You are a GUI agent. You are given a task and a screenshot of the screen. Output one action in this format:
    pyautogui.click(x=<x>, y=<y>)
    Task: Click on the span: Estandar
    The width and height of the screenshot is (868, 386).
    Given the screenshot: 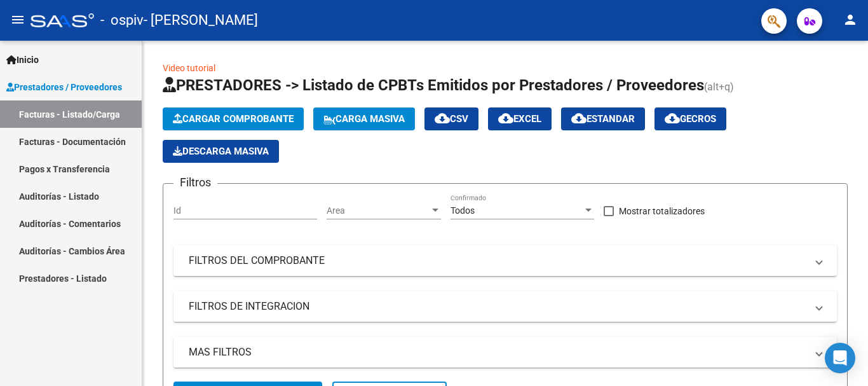 What is the action you would take?
    pyautogui.click(x=603, y=119)
    